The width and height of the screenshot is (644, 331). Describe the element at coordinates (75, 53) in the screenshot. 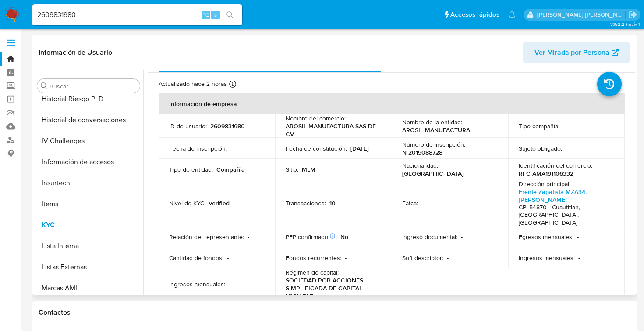

I see `h1: Información de Usuario` at that location.